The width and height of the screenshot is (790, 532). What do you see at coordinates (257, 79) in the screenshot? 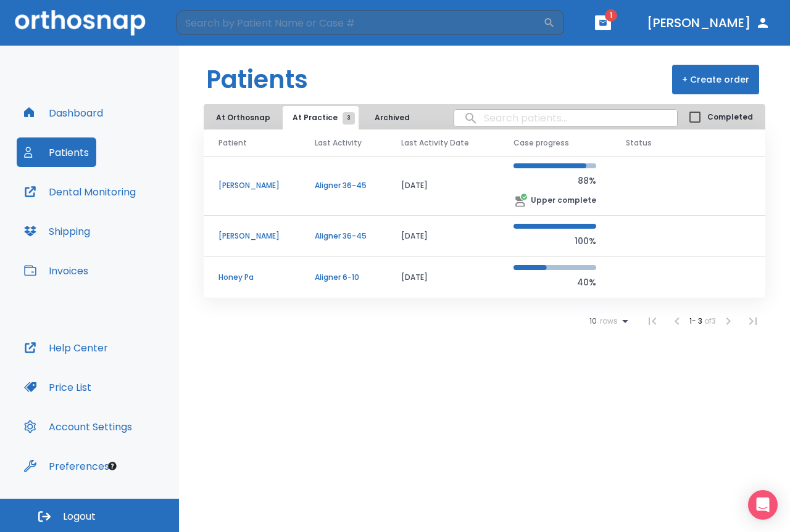
I see `h1: Patients` at bounding box center [257, 79].